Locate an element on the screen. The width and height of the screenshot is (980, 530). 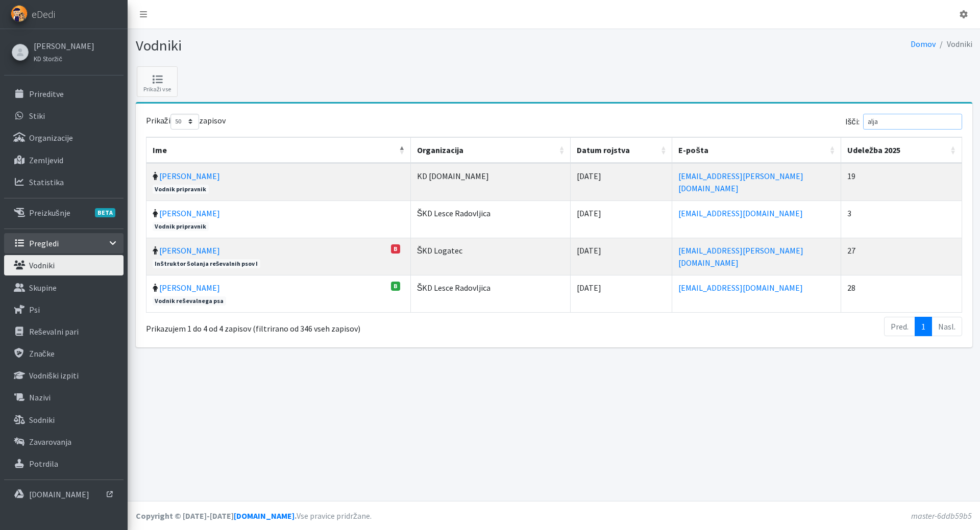
span: Vodnik reševalnega psa is located at coordinates (190, 301).